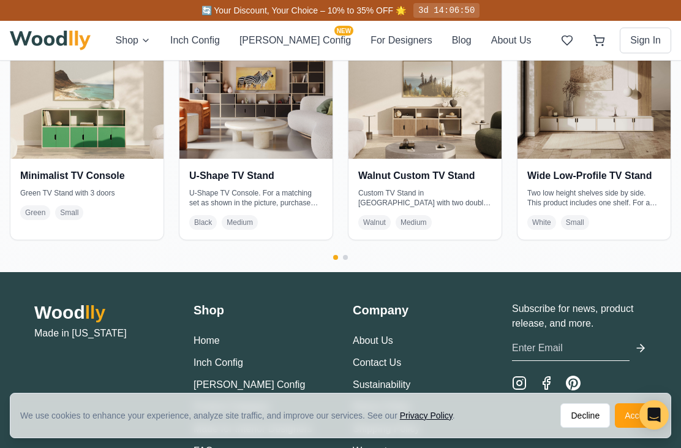 The image size is (681, 448). Describe the element at coordinates (102, 312) in the screenshot. I see `h2: Wood` at that location.